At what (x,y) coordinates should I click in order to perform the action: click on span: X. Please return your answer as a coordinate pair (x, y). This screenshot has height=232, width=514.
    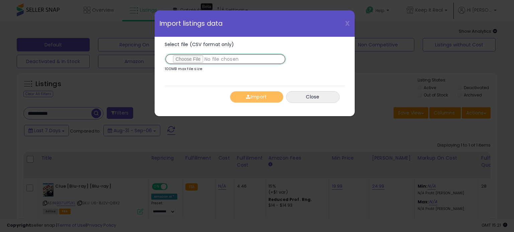
    Looking at the image, I should click on (347, 23).